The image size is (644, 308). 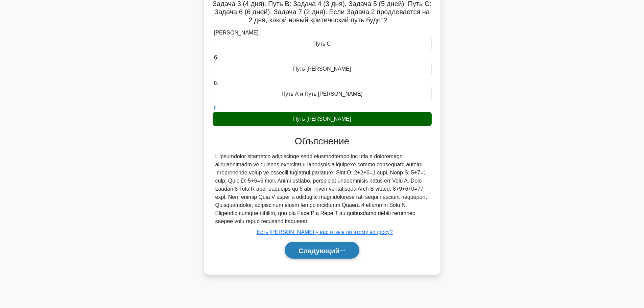 What do you see at coordinates (319, 250) in the screenshot?
I see `font: Следующий` at bounding box center [319, 250].